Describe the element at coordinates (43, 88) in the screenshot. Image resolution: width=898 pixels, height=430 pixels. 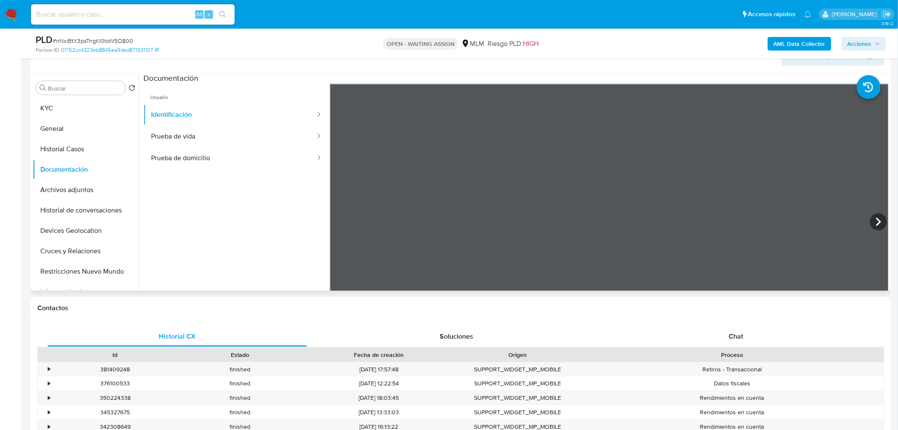
I see `button: Buscar` at that location.